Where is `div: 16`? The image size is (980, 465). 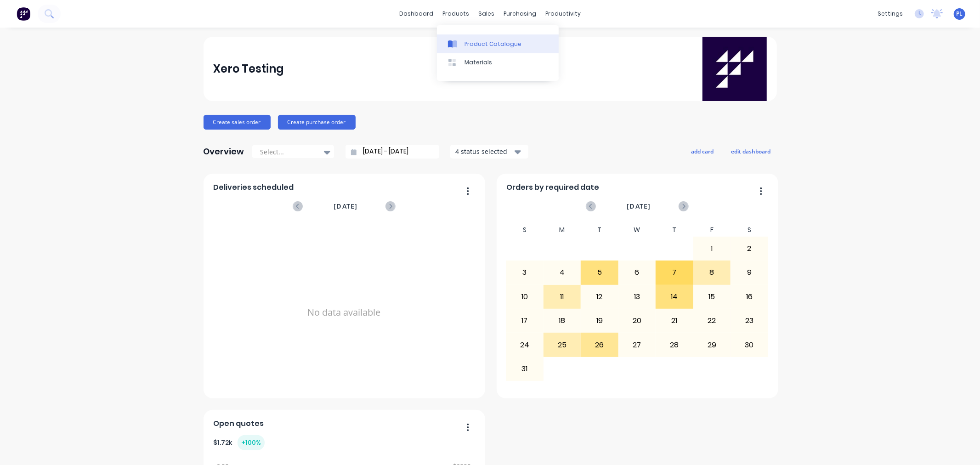
div: 16 is located at coordinates (749, 297).